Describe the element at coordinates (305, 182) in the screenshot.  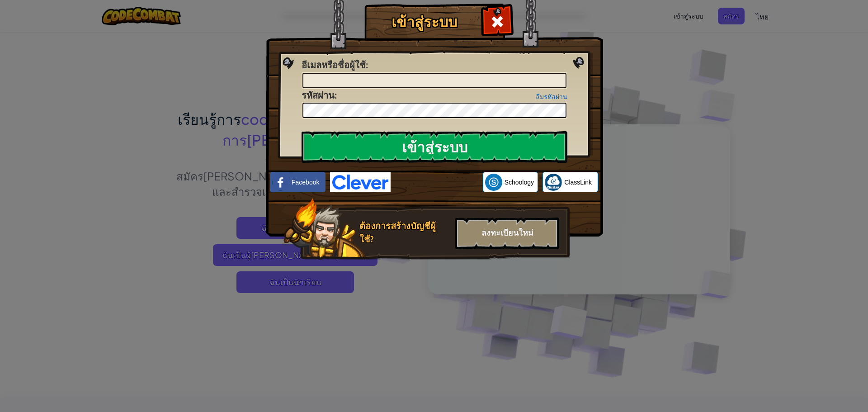
I see `span: Facebook` at that location.